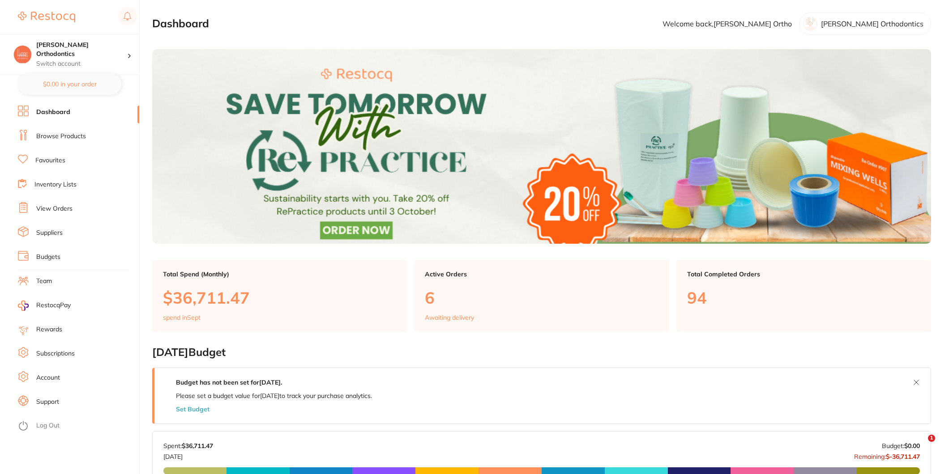  Describe the element at coordinates (903, 457) in the screenshot. I see `strong: $-36,711.47` at that location.